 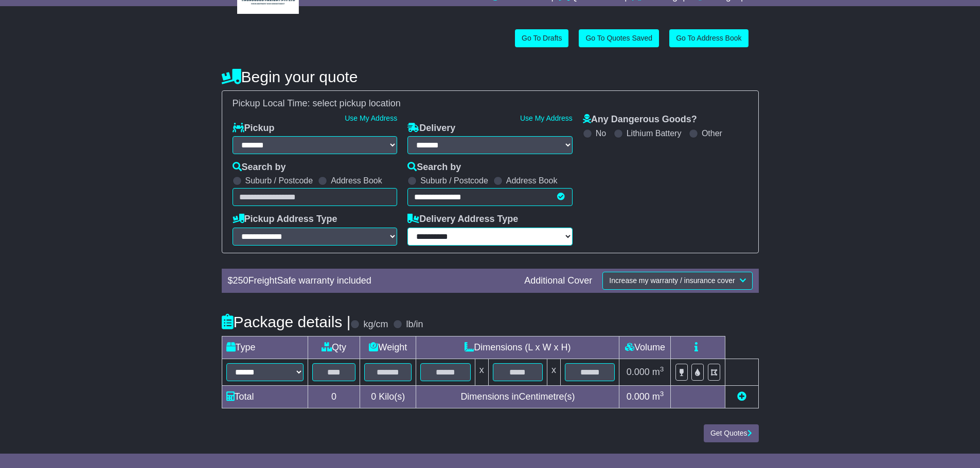 I want to click on a: Go To Quotes Saved, so click(x=619, y=38).